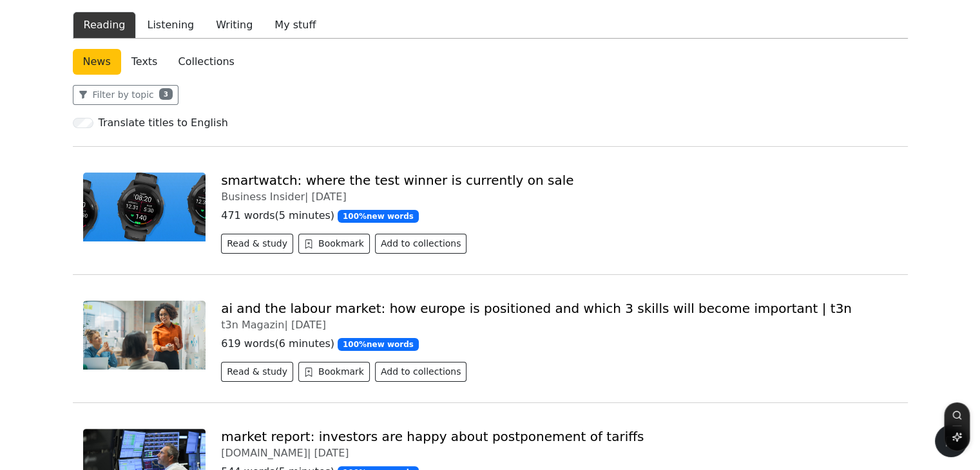 The image size is (980, 470). I want to click on a: market report: investors are happy about postponement of tariffs, so click(432, 437).